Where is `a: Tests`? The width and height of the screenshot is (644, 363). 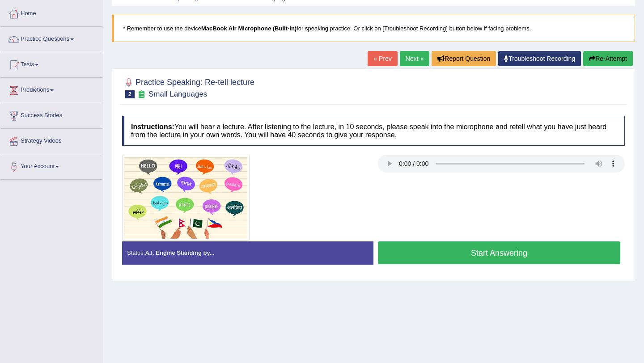 a: Tests is located at coordinates (51, 63).